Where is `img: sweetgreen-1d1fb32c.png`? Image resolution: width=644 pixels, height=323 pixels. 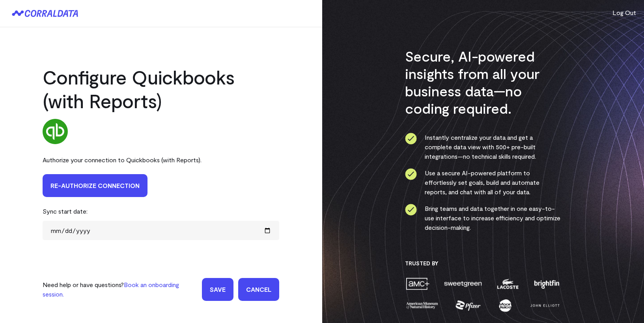
img: sweetgreen-1d1fb32c.png is located at coordinates (463, 283).